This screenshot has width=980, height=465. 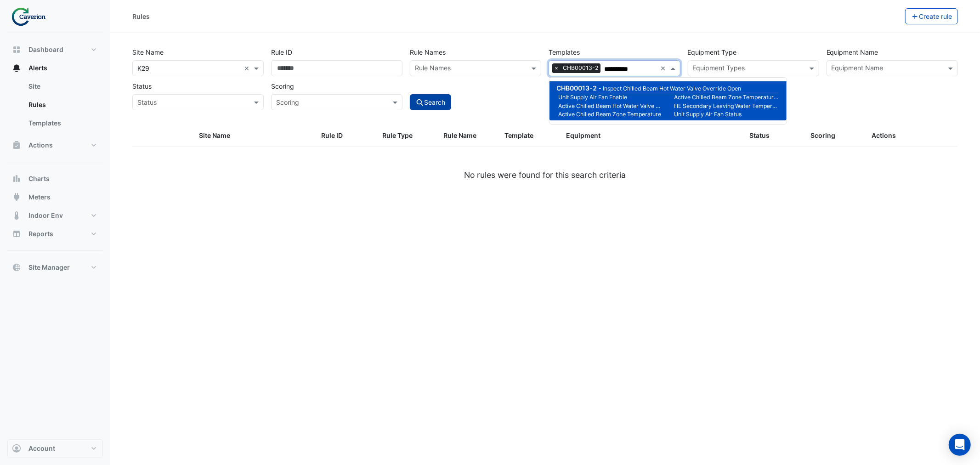 What do you see at coordinates (852, 52) in the screenshot?
I see `label: Equipment Name` at bounding box center [852, 52].